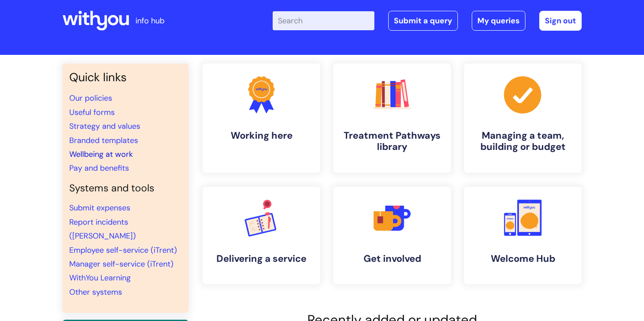  Describe the element at coordinates (261, 118) in the screenshot. I see `a: Working here` at that location.